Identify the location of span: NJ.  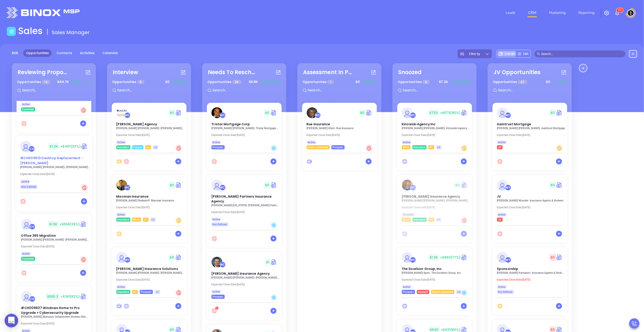
(148, 147).